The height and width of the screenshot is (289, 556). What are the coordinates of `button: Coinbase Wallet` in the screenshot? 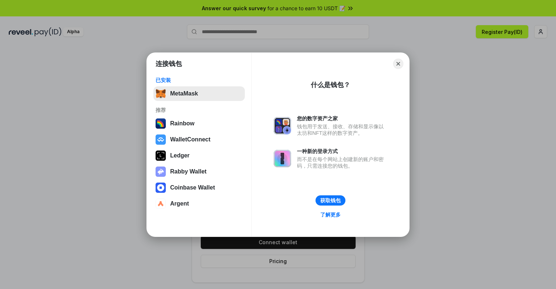 It's located at (199, 188).